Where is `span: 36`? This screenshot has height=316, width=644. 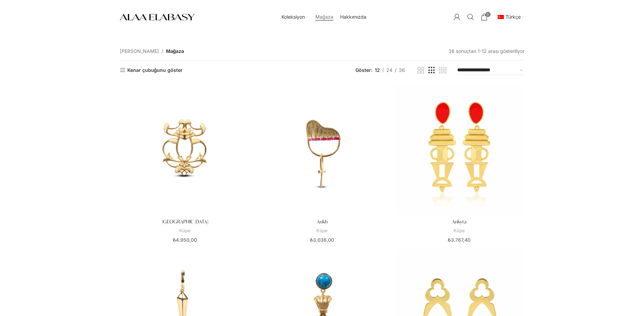
span: 36 is located at coordinates (402, 70).